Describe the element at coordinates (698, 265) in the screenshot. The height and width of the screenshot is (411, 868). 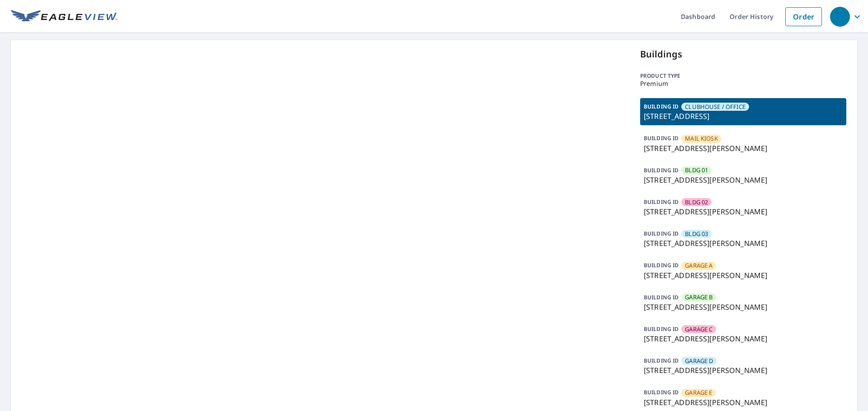
I see `span: GARAGE A` at that location.